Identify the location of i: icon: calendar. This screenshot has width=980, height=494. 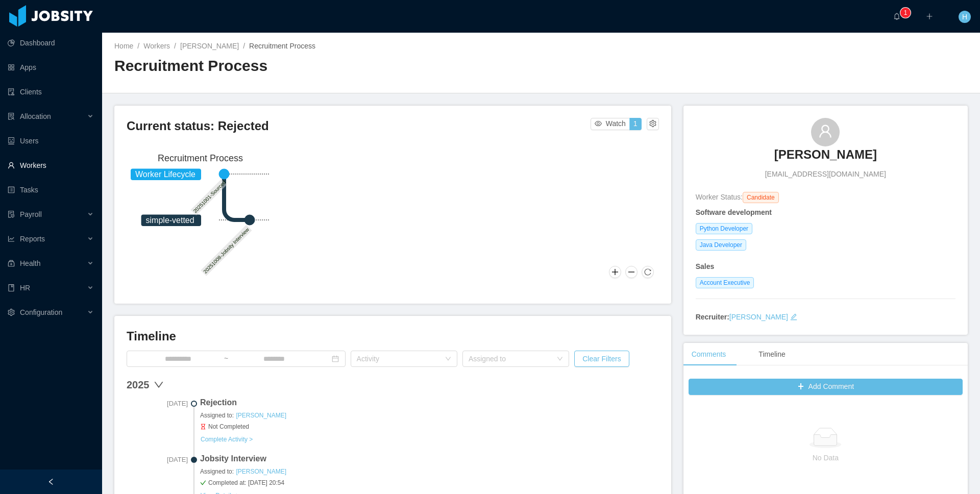
(335, 359).